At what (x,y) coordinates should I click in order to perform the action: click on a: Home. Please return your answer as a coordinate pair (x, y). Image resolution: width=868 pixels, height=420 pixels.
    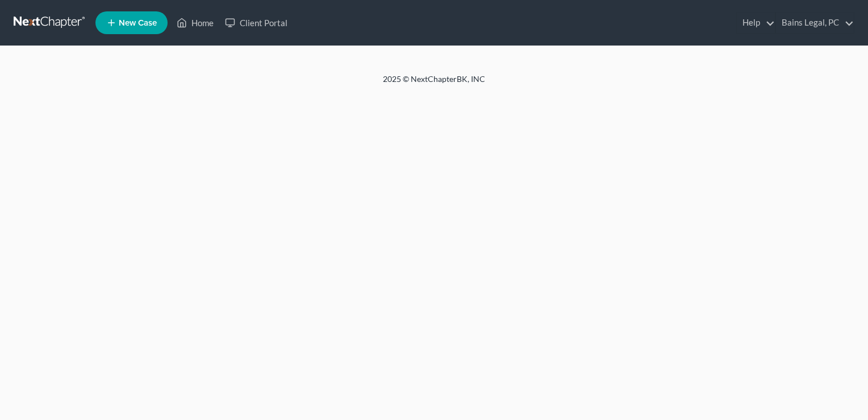
    Looking at the image, I should click on (195, 22).